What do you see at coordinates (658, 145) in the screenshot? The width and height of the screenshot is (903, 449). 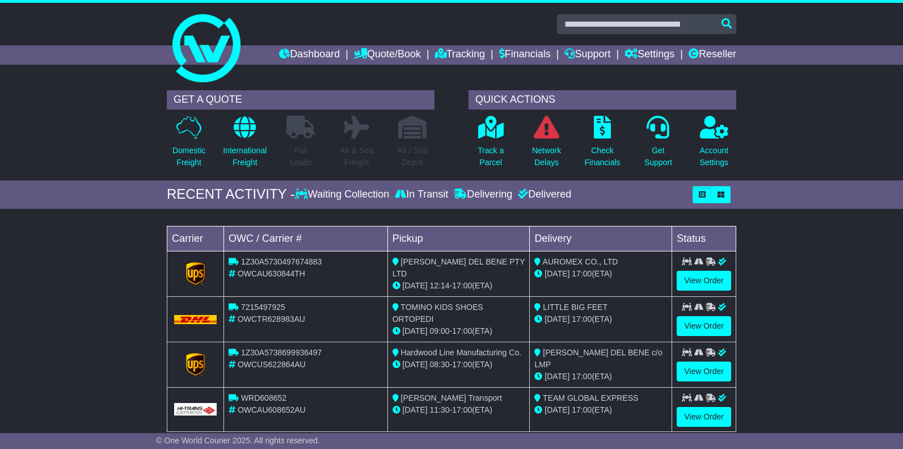 I see `a: GetSupport` at bounding box center [658, 145].